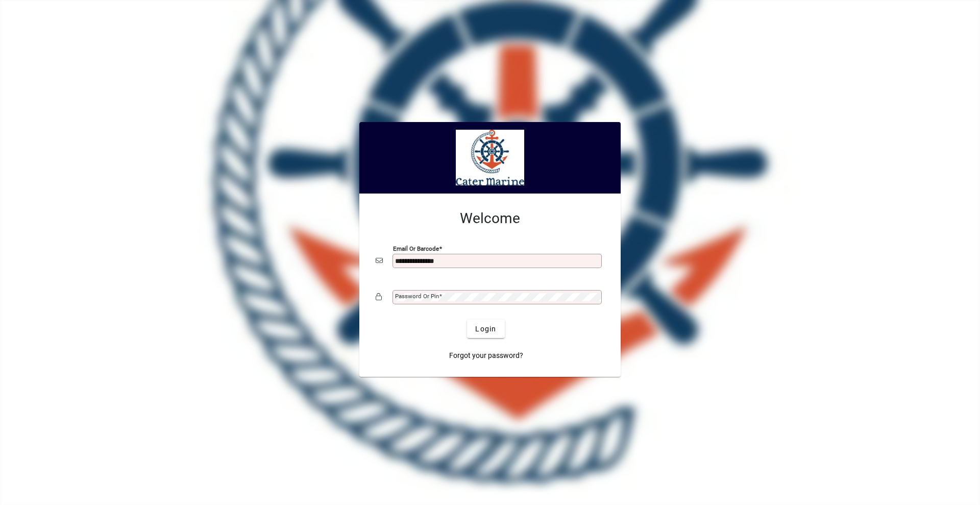 Image resolution: width=980 pixels, height=505 pixels. Describe the element at coordinates (486, 356) in the screenshot. I see `span: Forgot your password?` at that location.